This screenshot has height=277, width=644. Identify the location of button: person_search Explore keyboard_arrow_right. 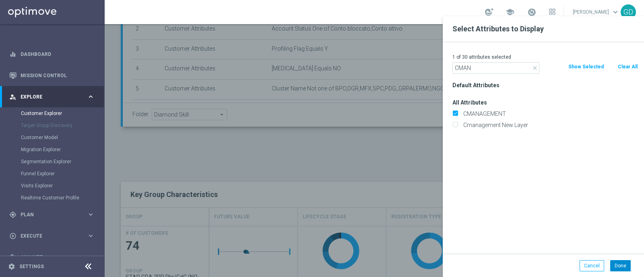
(52, 97).